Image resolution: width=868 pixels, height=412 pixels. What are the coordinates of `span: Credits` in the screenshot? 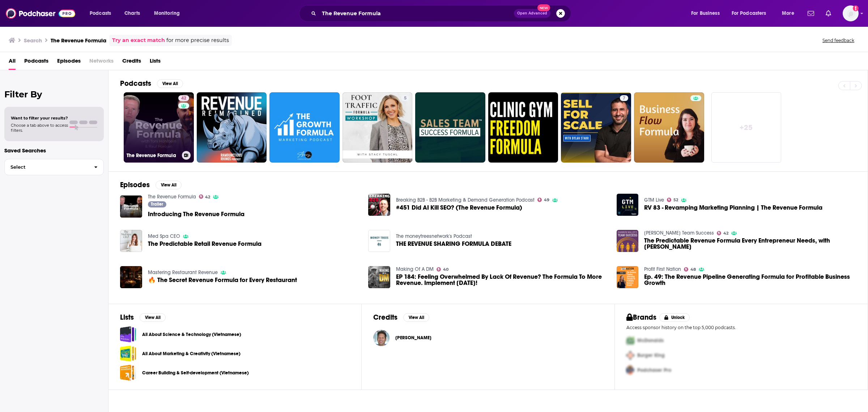 It's located at (131, 62).